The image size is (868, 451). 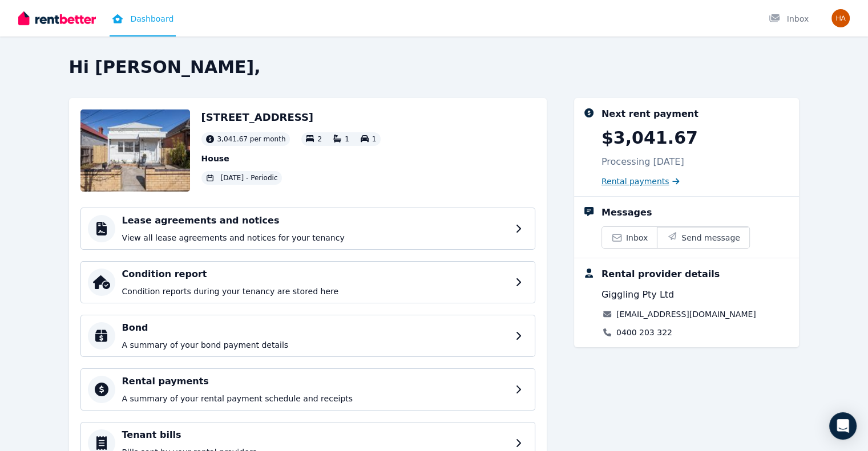 I want to click on span: Rental payments, so click(x=635, y=181).